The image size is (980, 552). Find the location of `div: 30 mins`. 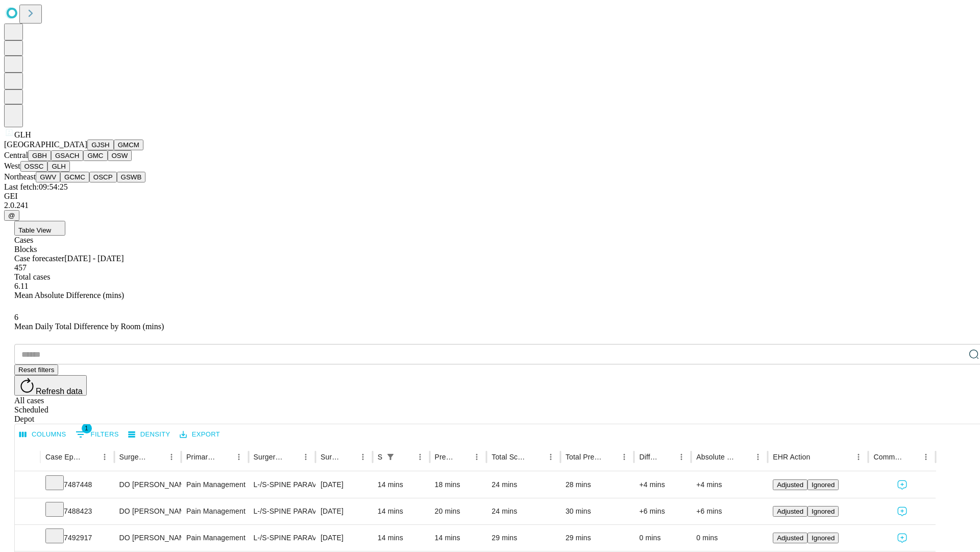

div: 30 mins is located at coordinates (598, 511).